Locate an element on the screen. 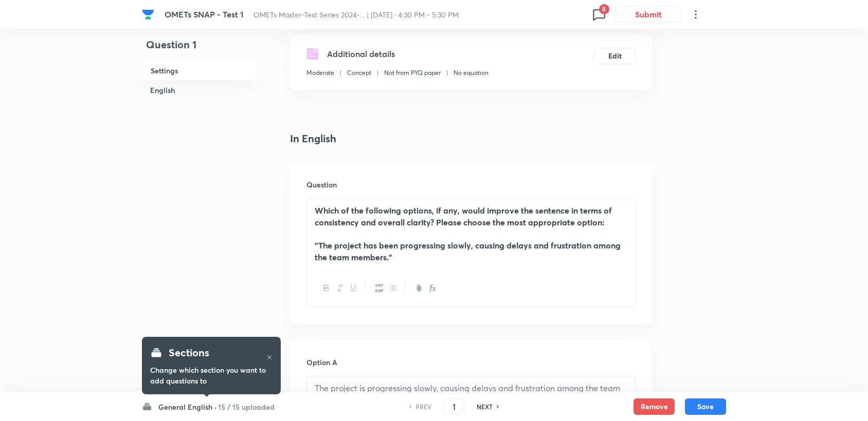 The height and width of the screenshot is (421, 868). p: Concept is located at coordinates (359, 73).